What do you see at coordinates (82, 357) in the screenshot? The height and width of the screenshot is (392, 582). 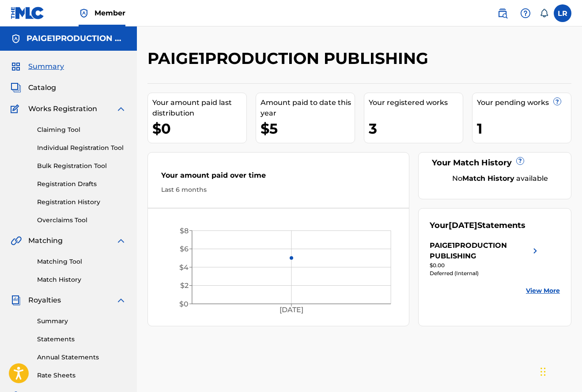 I see `a: Annual Statements` at bounding box center [82, 357].